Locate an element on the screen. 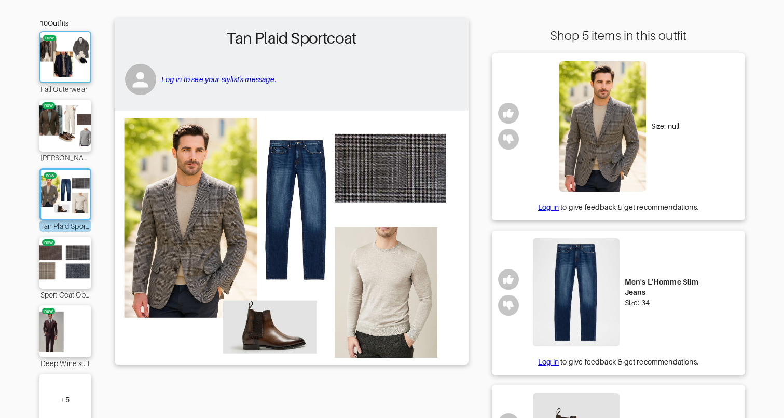  div: Size: 34 is located at coordinates (665, 303).